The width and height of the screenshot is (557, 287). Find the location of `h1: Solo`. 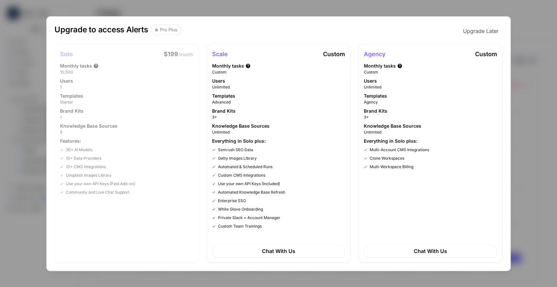

h1: Solo is located at coordinates (66, 54).